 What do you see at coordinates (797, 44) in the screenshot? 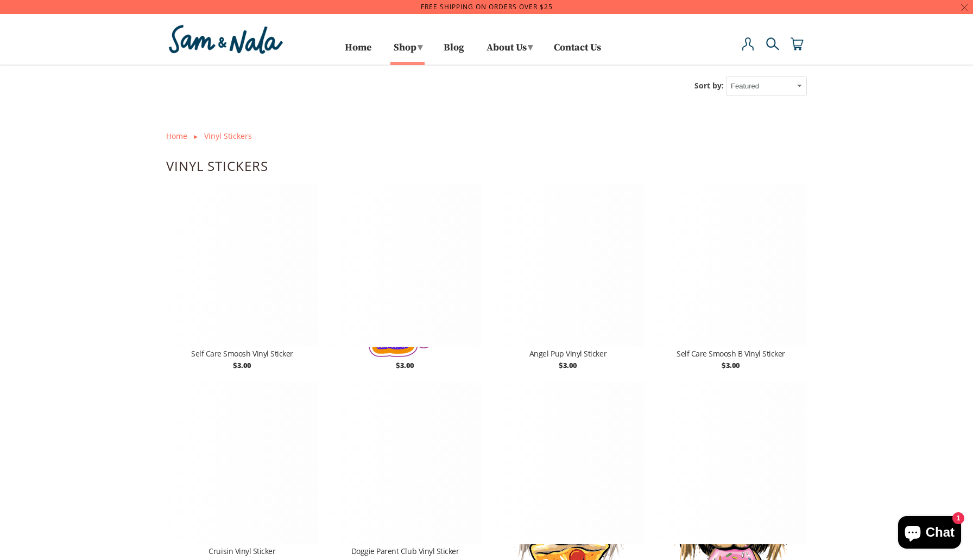
I see `img: cart-icon` at bounding box center [797, 44].